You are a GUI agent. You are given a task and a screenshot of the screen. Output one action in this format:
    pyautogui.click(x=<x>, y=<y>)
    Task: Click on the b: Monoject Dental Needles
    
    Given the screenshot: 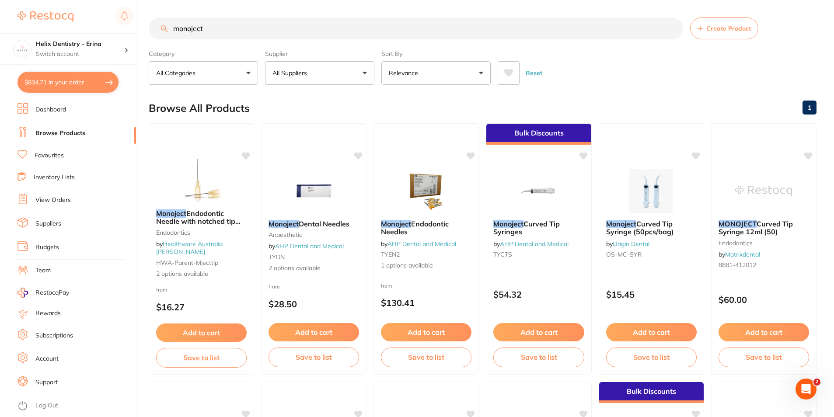 What is the action you would take?
    pyautogui.click(x=314, y=224)
    